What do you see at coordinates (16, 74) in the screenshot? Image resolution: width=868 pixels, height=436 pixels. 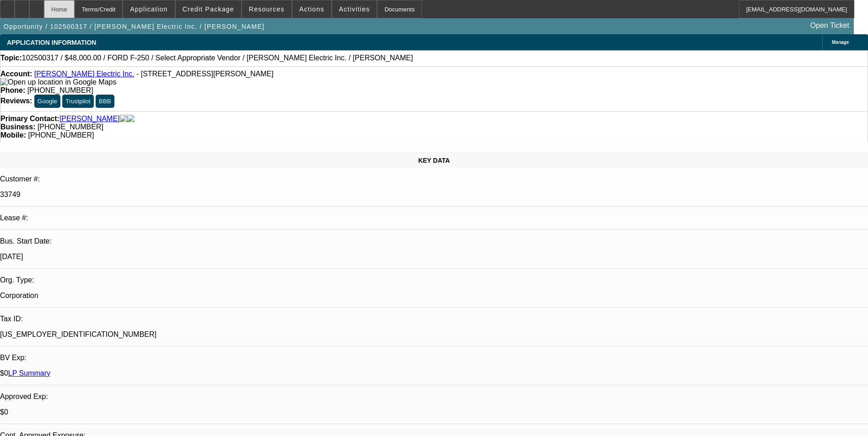 I see `strong: Account:` at bounding box center [16, 74].